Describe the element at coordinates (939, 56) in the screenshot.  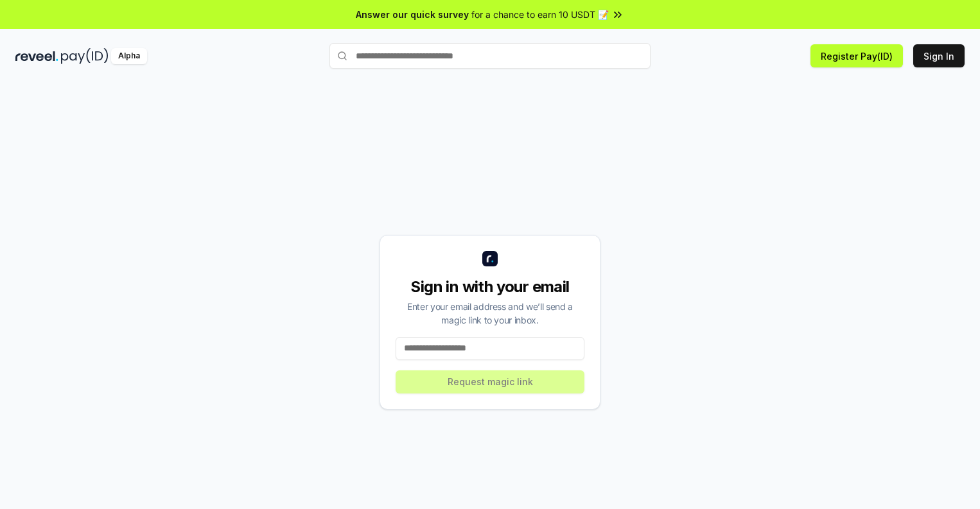
I see `button: Sign In` at that location.